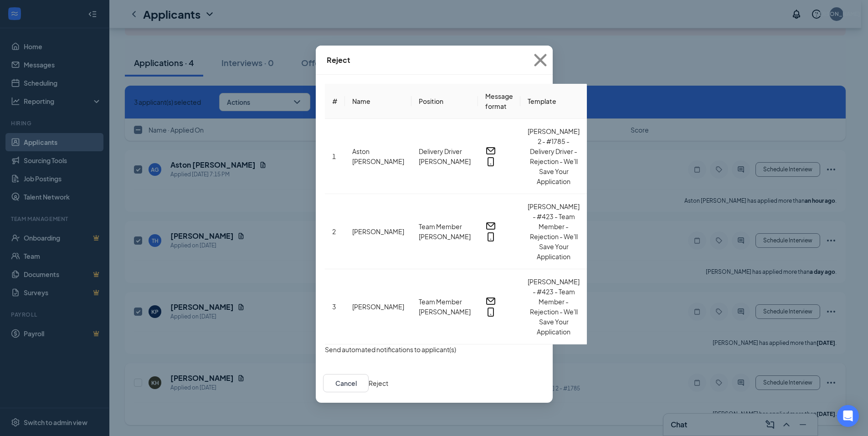 The image size is (868, 436). I want to click on th: Position, so click(445, 101).